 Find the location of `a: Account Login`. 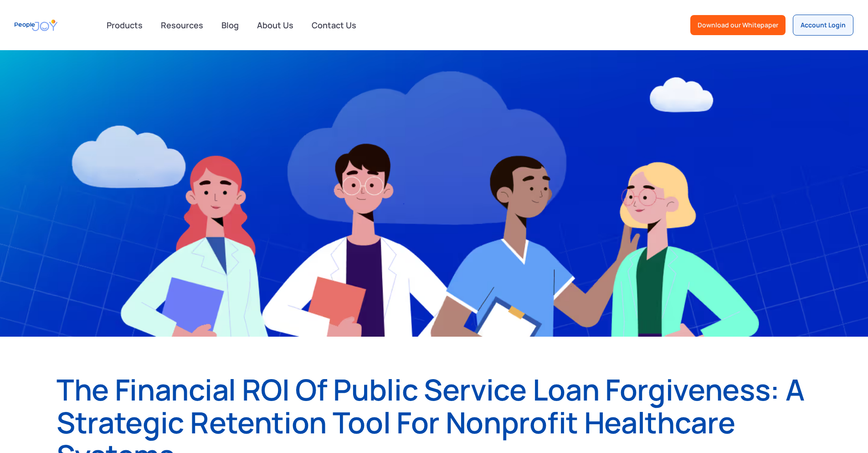

a: Account Login is located at coordinates (823, 25).